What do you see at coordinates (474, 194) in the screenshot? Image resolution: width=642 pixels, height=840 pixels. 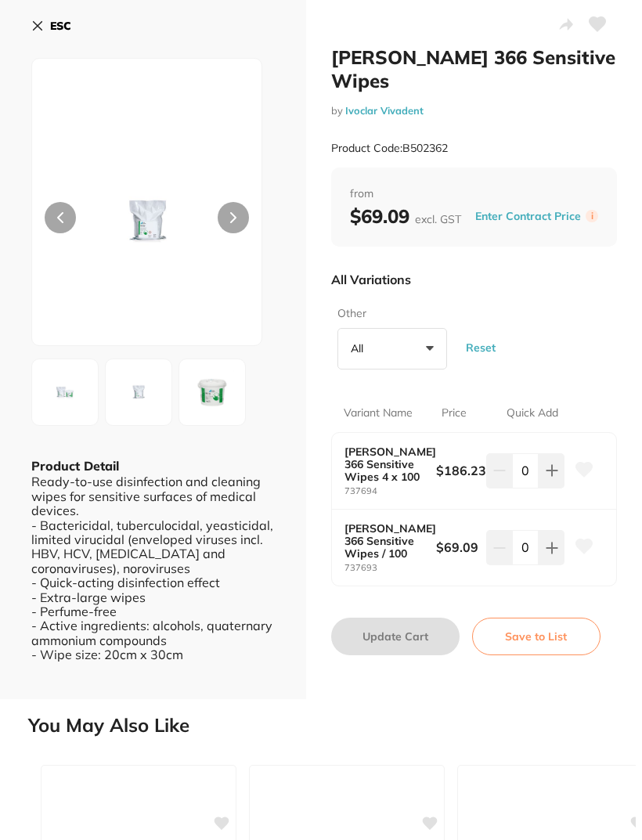 I see `span: from` at bounding box center [474, 194].